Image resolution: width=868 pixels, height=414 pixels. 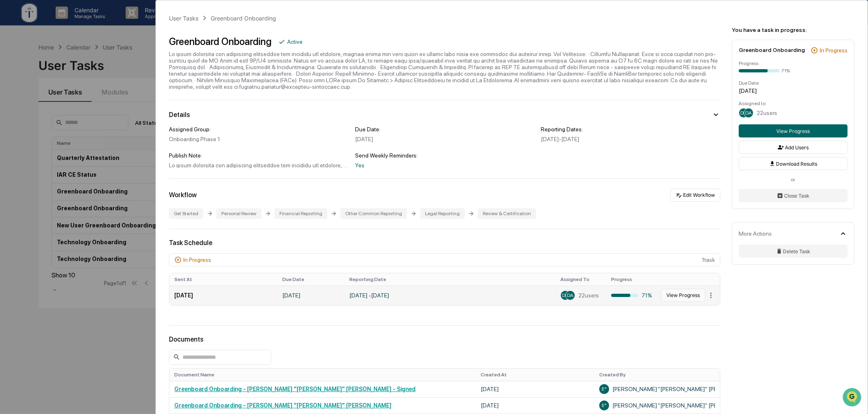 What do you see at coordinates (258, 139) in the screenshot?
I see `div: Onboarding Phase 1` at bounding box center [258, 139].